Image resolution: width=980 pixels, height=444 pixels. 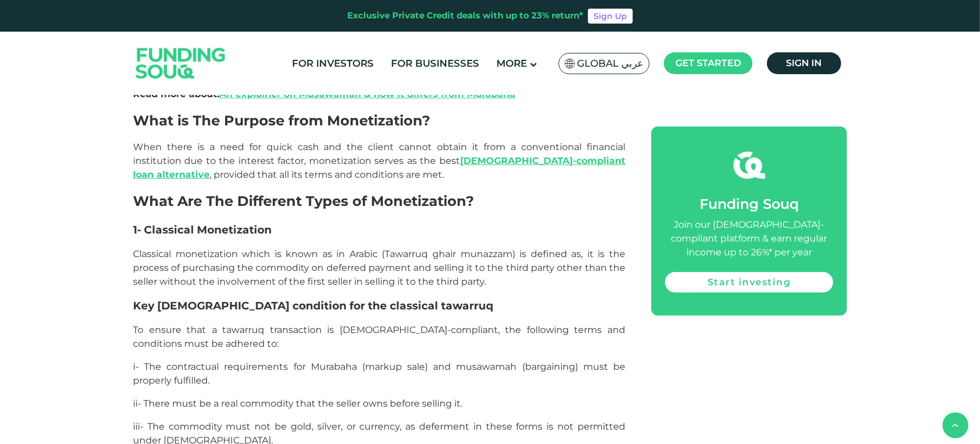 What do you see at coordinates (749, 282) in the screenshot?
I see `a: Start investing` at bounding box center [749, 282].